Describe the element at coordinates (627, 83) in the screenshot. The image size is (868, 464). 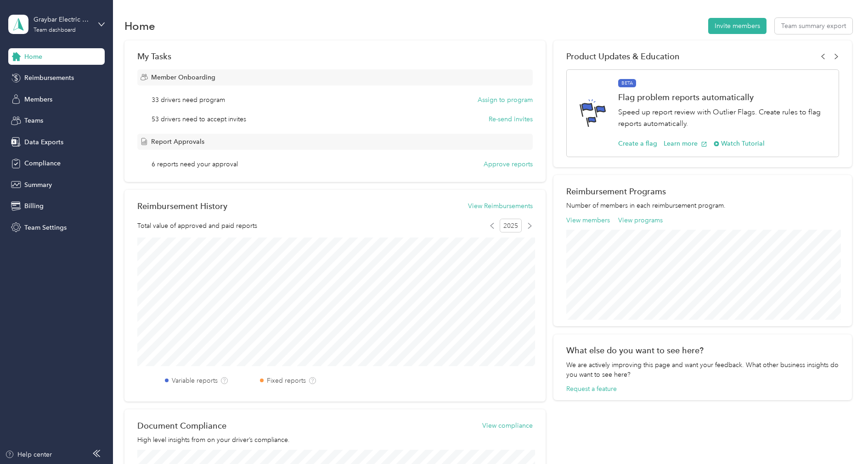
I see `span: BETA` at that location.